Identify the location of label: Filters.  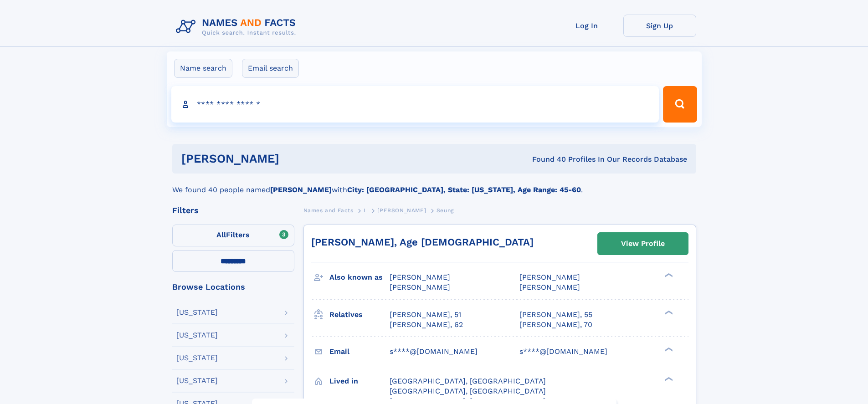
(233, 236).